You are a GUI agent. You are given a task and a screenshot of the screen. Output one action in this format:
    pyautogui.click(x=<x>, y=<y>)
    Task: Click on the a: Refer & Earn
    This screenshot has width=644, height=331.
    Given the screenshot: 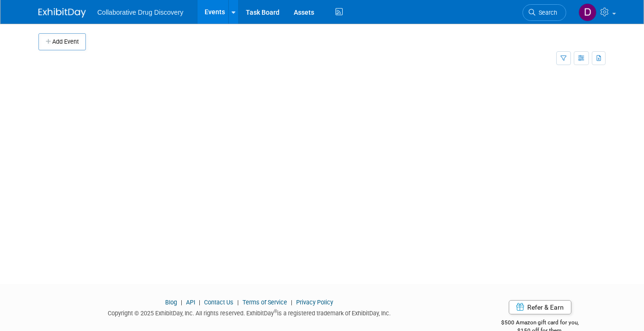 What is the action you would take?
    pyautogui.click(x=540, y=307)
    